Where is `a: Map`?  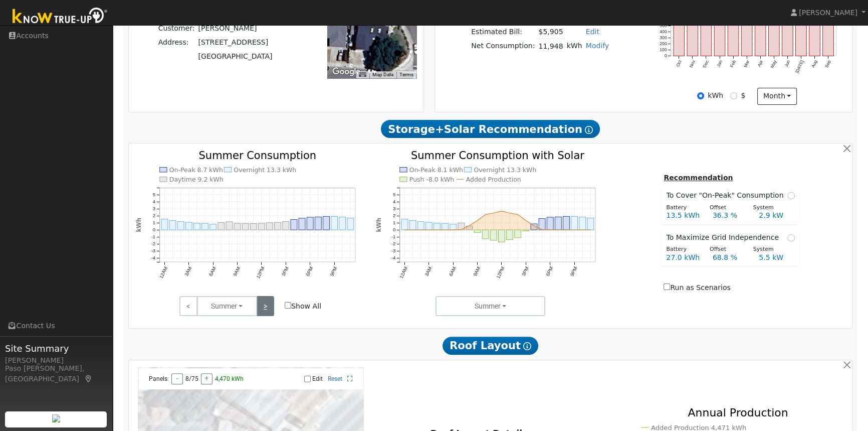 a: Map is located at coordinates (89, 378).